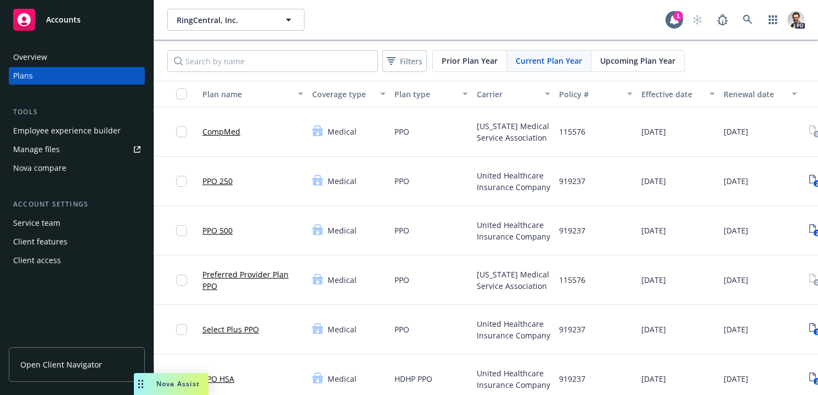  Describe the element at coordinates (638, 60) in the screenshot. I see `span: Upcoming Plan Year` at that location.